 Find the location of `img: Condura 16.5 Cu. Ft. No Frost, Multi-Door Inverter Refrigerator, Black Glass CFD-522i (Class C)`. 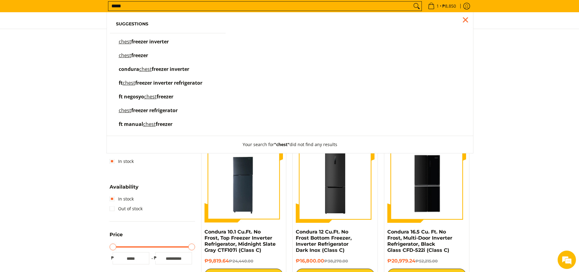

img: Condura 16.5 Cu. Ft. No Frost, Multi-Door Inverter Refrigerator, Black Glass CFD-522i (Class C) is located at coordinates (427, 183).